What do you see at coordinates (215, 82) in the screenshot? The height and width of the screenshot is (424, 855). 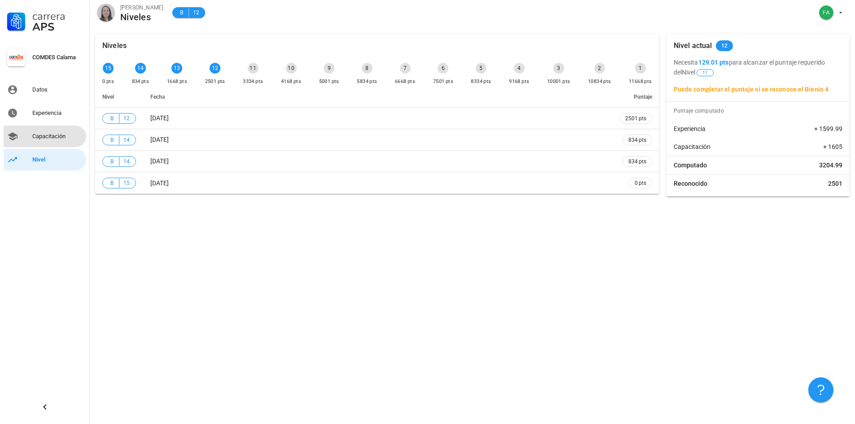 I see `div: 2501 pts` at bounding box center [215, 82].